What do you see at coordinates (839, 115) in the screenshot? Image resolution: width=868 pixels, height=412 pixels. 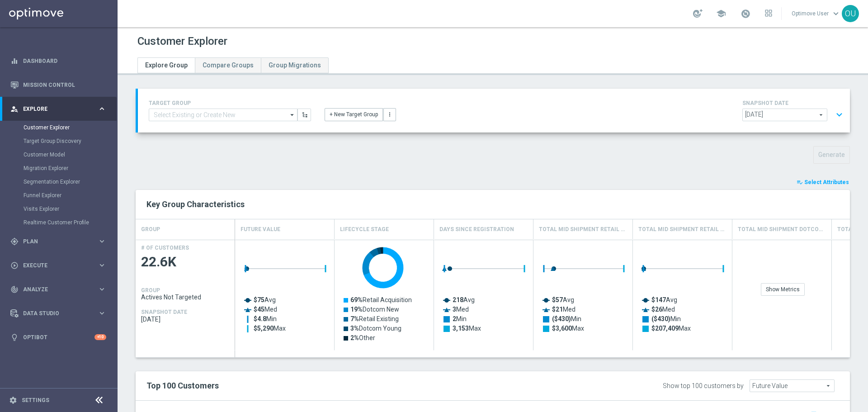 I see `button: expand_more` at bounding box center [839, 115].